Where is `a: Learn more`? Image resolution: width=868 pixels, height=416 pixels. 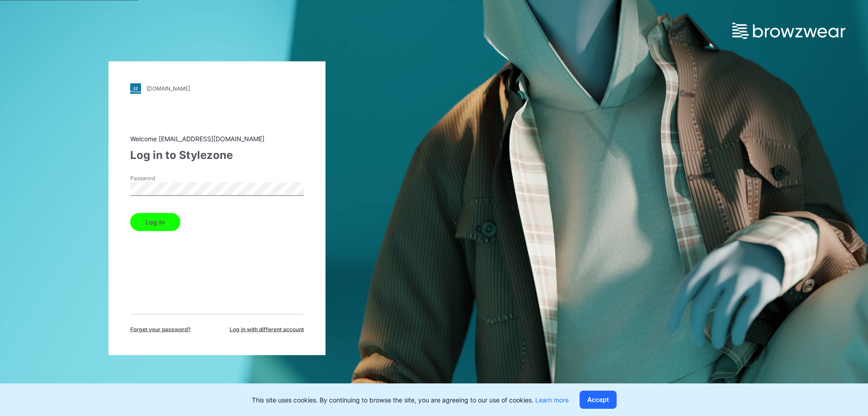 a: Learn more is located at coordinates (552, 399).